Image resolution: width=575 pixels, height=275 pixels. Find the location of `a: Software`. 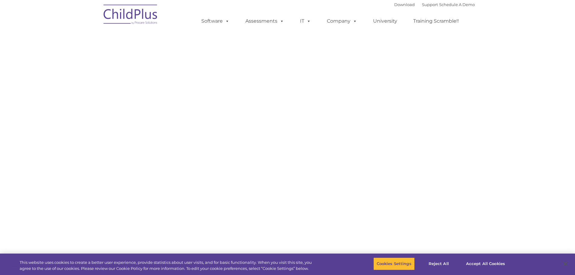

a: Software is located at coordinates (215, 21).